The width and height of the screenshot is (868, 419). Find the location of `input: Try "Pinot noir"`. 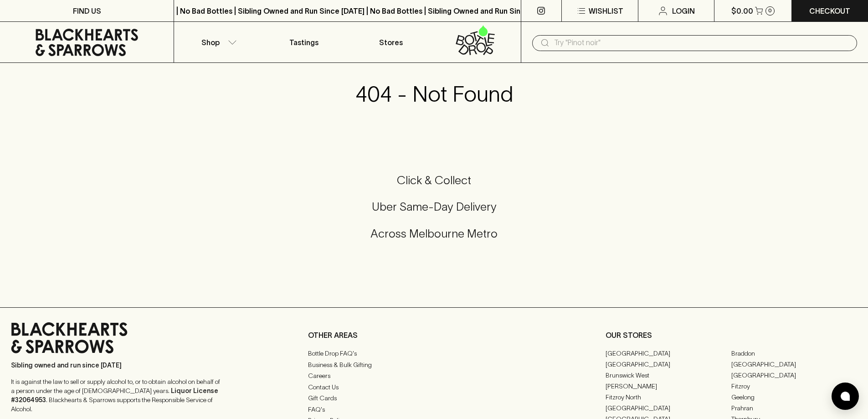

input: Try "Pinot noir" is located at coordinates (702, 43).